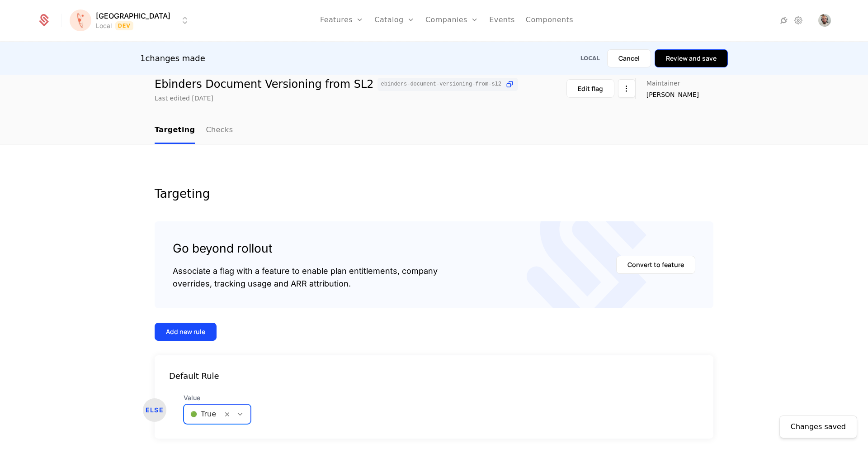 This screenshot has width=868, height=449. What do you see at coordinates (798, 20) in the screenshot?
I see `a: Settings` at bounding box center [798, 20].